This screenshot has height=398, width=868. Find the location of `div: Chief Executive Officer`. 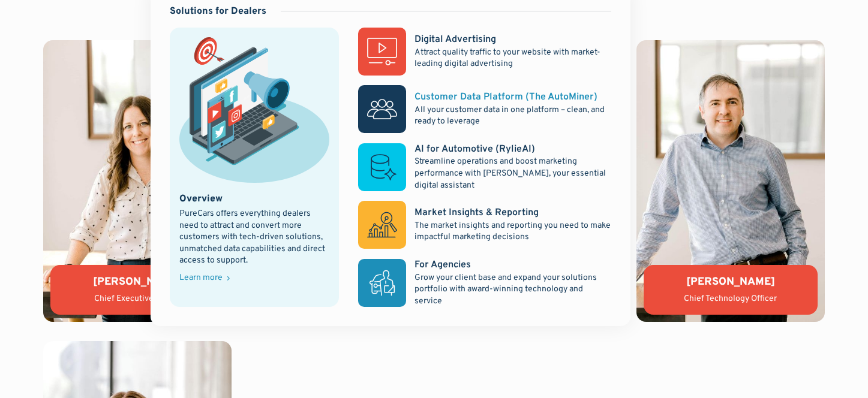

div: Chief Executive Officer is located at coordinates (138, 300).